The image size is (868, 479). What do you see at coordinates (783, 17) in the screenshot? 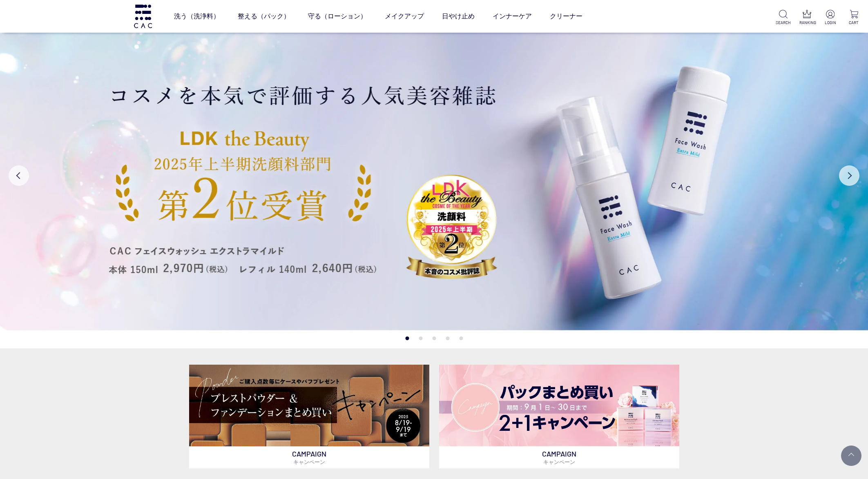
I see `a: SEARCH` at bounding box center [783, 17].